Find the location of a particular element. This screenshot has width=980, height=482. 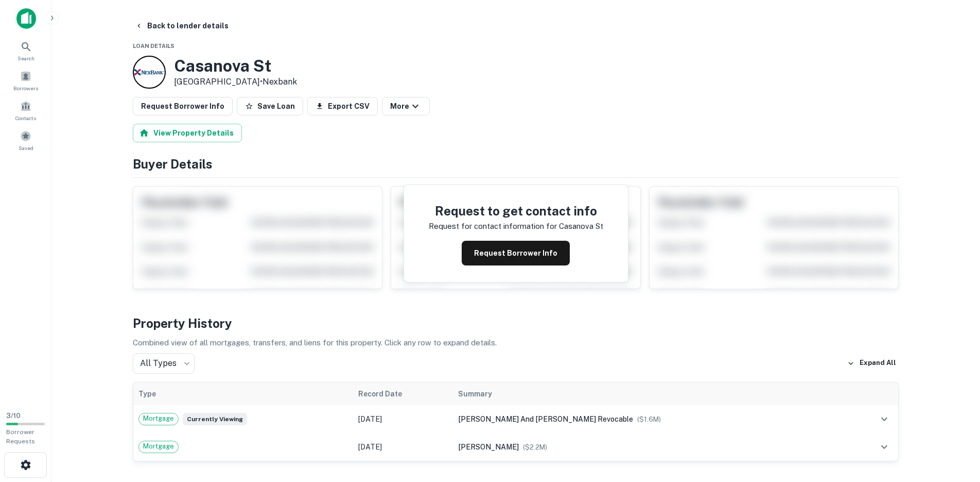

p: Request for contact information for is located at coordinates (492, 226).